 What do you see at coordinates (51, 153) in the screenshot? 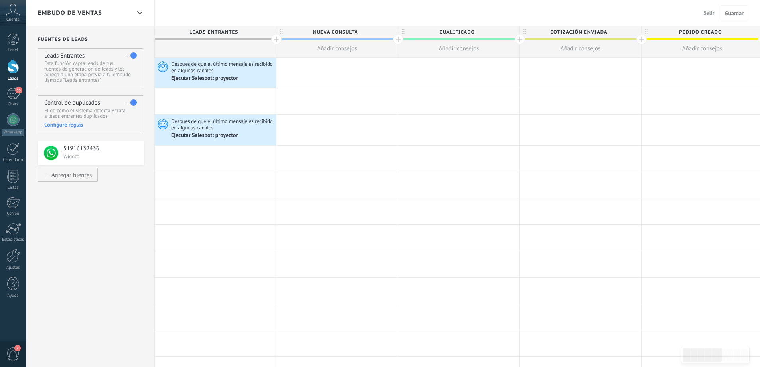
I see `img: logo_min.png` at bounding box center [51, 153].